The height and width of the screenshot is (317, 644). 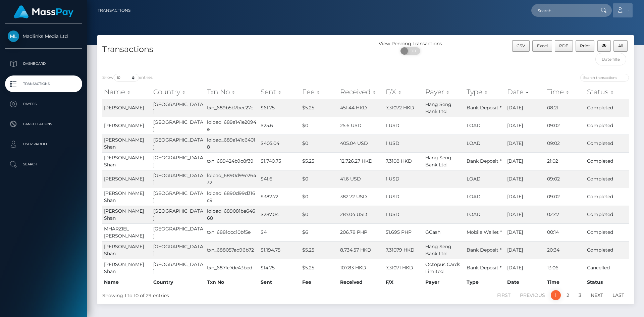 I want to click on td: loload_6890d99e26432, so click(x=232, y=179).